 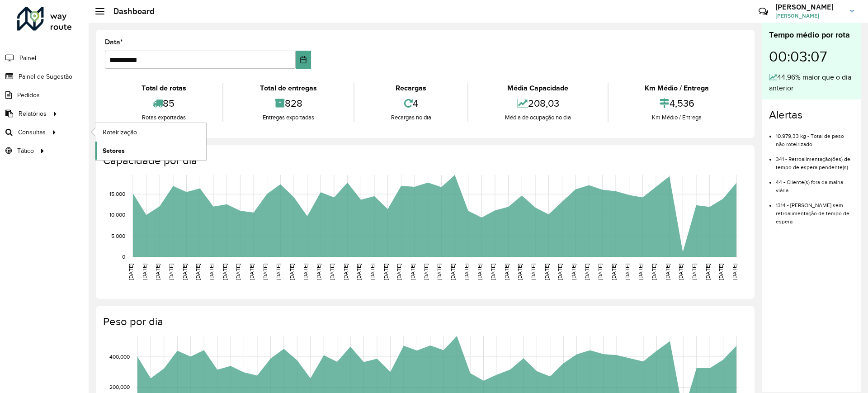 I want to click on span: Consultas, so click(x=31, y=132).